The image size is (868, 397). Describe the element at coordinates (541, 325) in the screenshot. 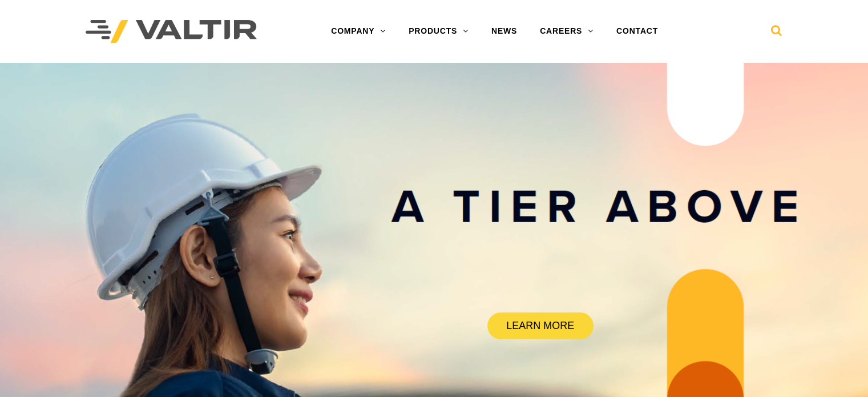

I see `a: LEARN MORE` at that location.